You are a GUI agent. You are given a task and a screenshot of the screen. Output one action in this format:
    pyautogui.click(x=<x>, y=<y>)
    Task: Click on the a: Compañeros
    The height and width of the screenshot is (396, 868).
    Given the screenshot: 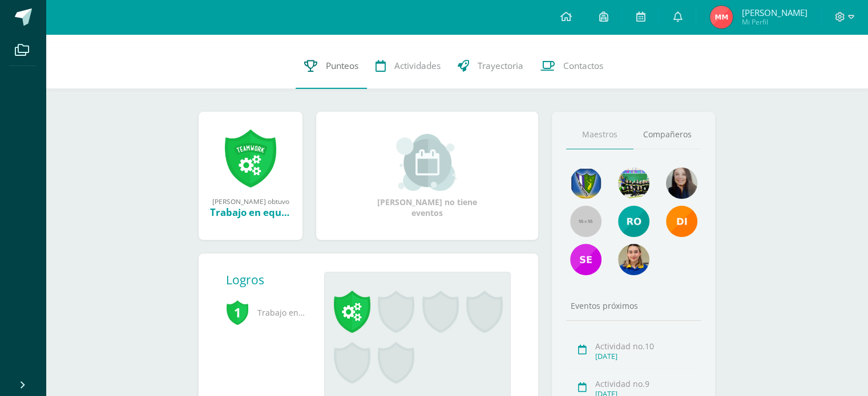 What is the action you would take?
    pyautogui.click(x=667, y=134)
    